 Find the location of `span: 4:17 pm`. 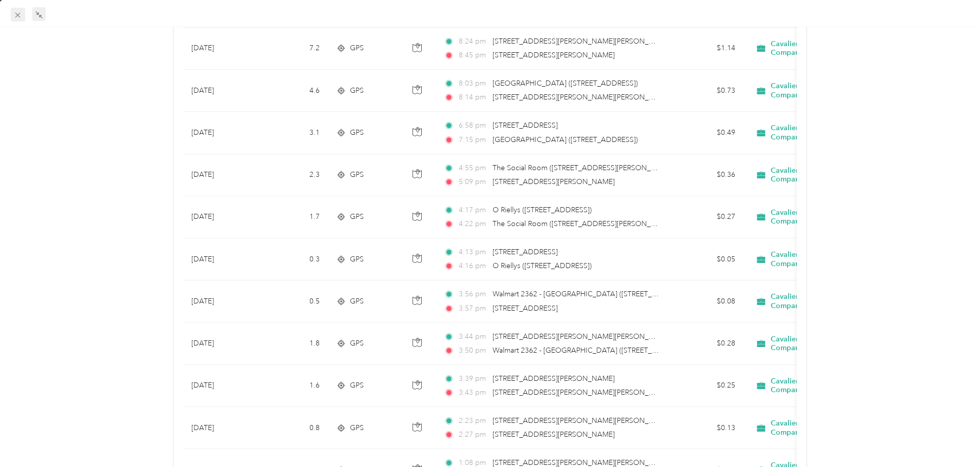

span: 4:17 pm is located at coordinates (473, 210).